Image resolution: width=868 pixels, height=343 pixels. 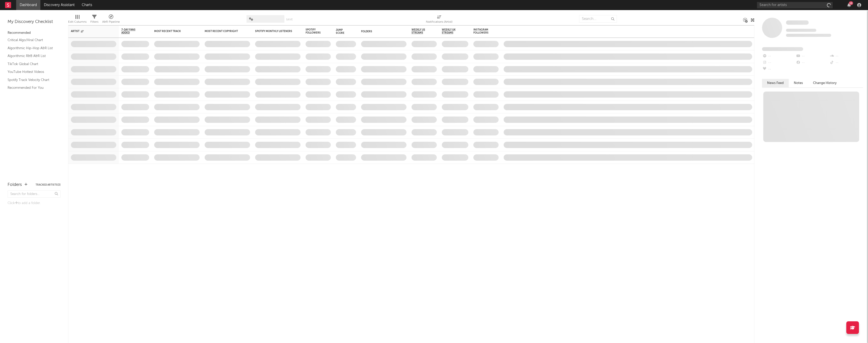 I want to click on a: Critical Algo/Viral Chart, so click(x=32, y=40).